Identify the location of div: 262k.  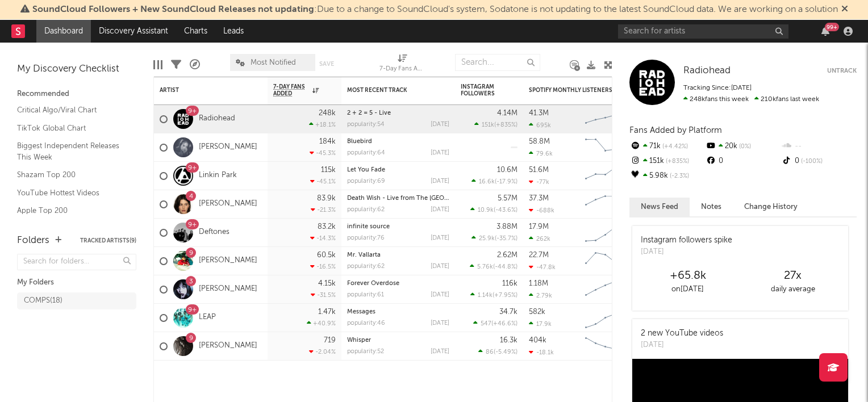
(539, 239).